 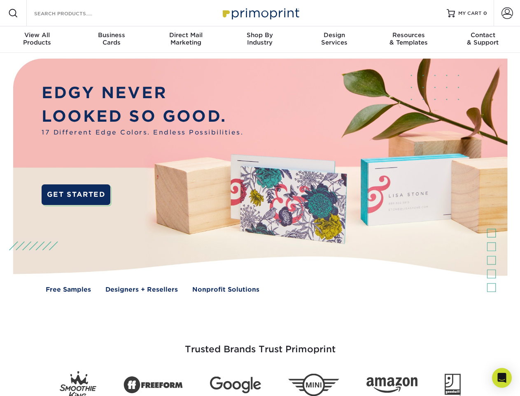 I want to click on a: Resources& Templates, so click(x=409, y=40).